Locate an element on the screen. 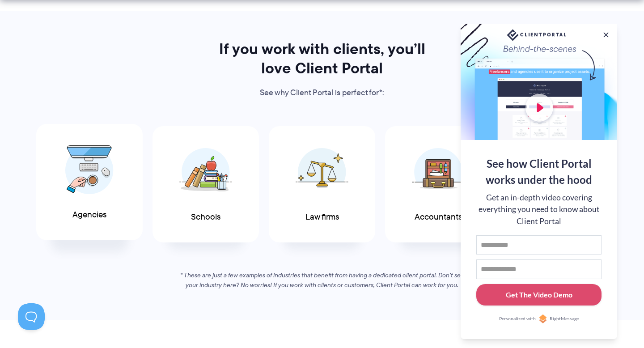 This screenshot has height=348, width=644. img: Personalized with RightMessage is located at coordinates (543, 319).